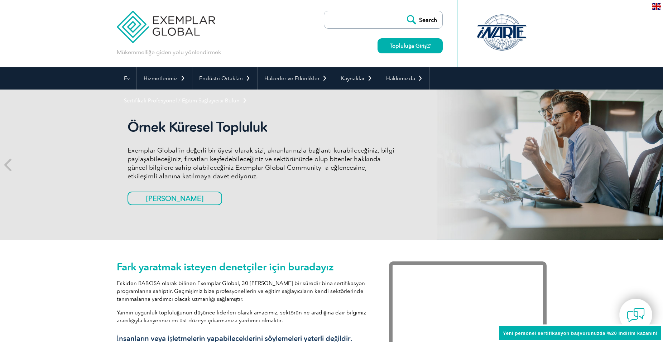 The height and width of the screenshot is (342, 663). Describe the element at coordinates (165, 78) in the screenshot. I see `a: Hizmetlerimiz` at that location.